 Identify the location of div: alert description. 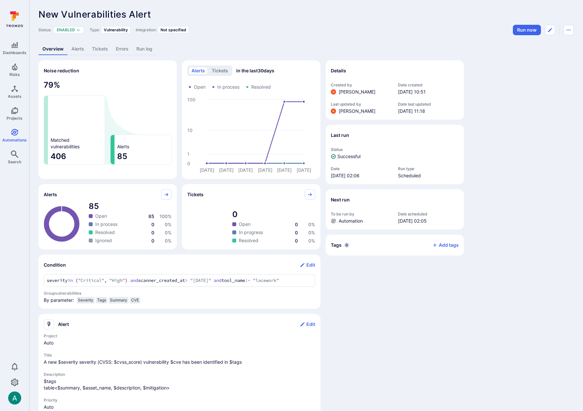
(179, 385).